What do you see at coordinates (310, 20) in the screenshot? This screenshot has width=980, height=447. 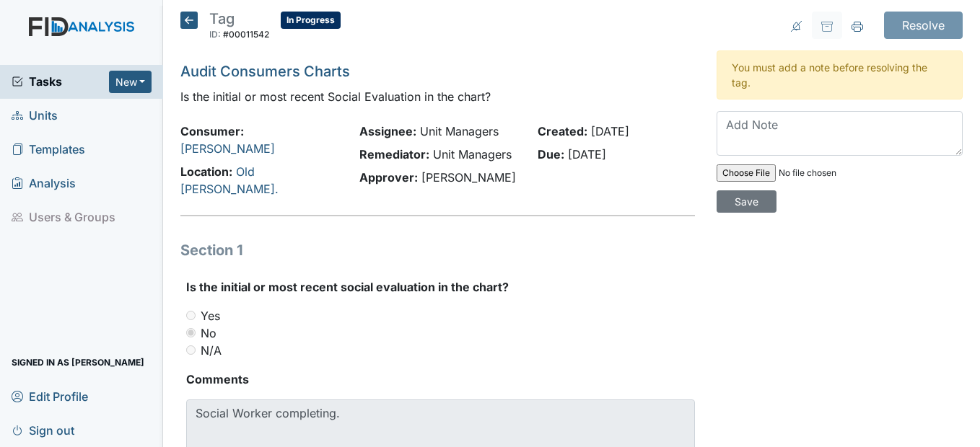 I see `span: In Progress` at bounding box center [310, 20].